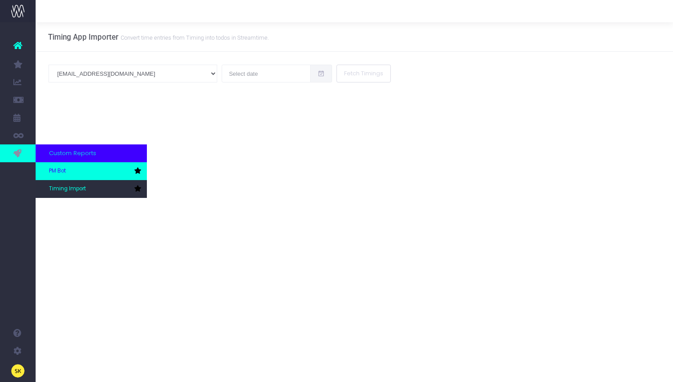 Image resolution: width=673 pixels, height=382 pixels. What do you see at coordinates (159, 37) in the screenshot?
I see `h3: Timing App Importer` at bounding box center [159, 37].